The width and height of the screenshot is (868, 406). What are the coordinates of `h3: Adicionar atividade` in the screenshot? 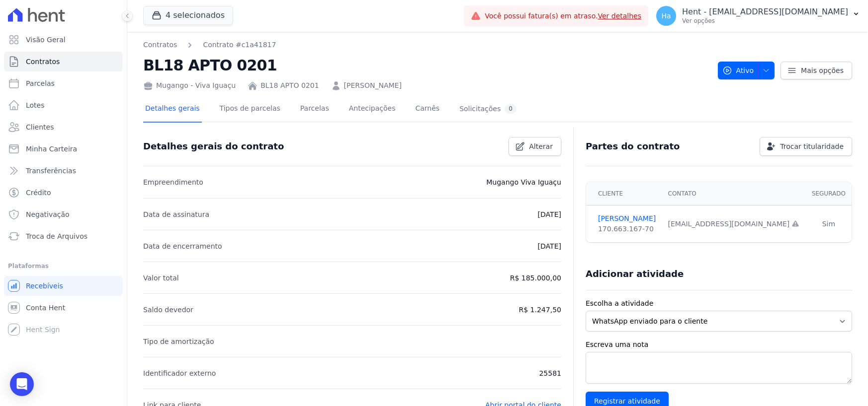 It's located at (634, 274).